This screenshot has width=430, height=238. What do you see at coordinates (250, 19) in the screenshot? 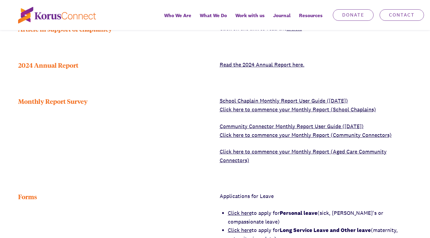
I see `a: Work with us` at bounding box center [250, 19].